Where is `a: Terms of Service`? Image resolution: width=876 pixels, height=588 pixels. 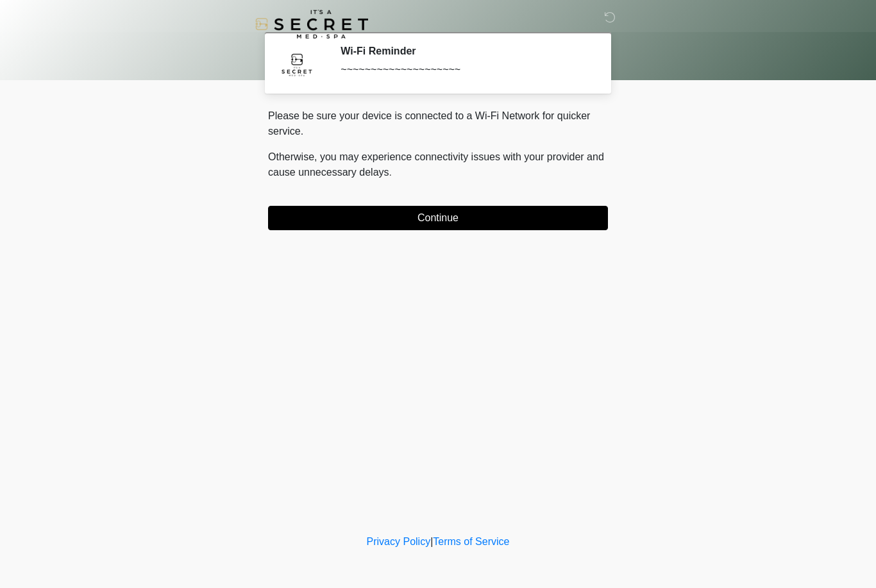
a: Terms of Service is located at coordinates (470, 541).